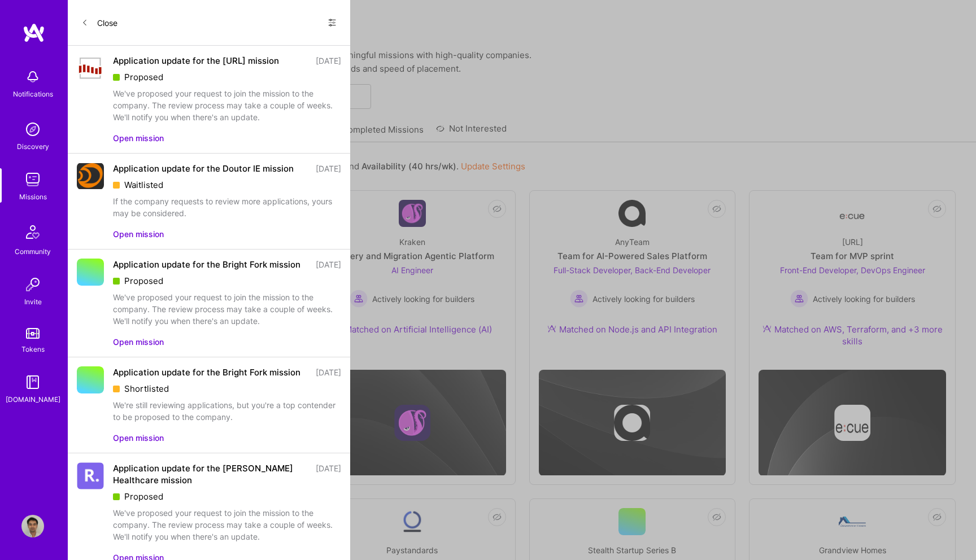 Image resolution: width=976 pixels, height=560 pixels. I want to click on button: Close, so click(99, 23).